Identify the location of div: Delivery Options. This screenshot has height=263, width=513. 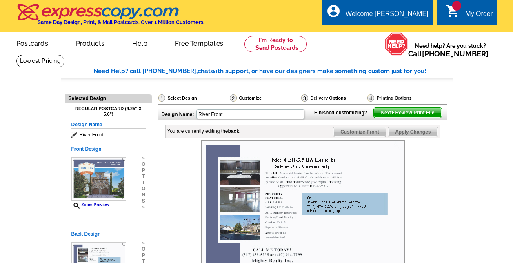
(333, 99).